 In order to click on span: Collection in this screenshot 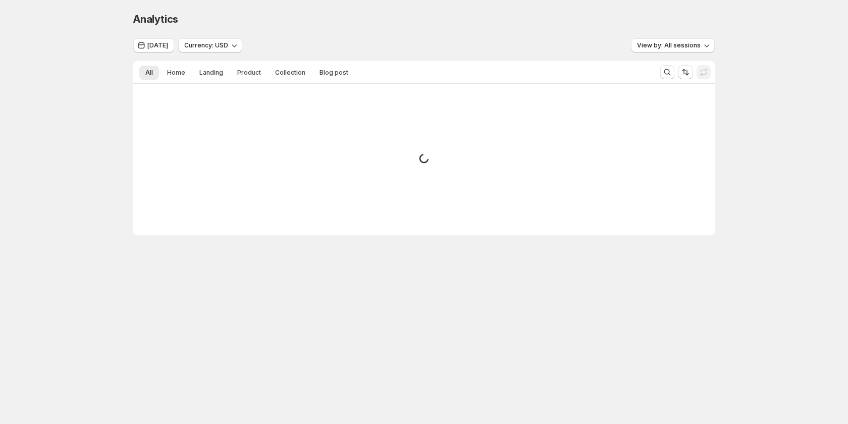, I will do `click(290, 73)`.